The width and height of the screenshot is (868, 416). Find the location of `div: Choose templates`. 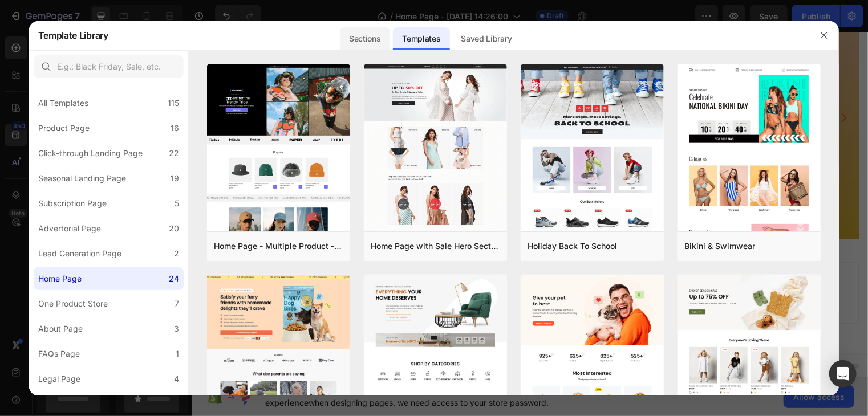

div: Choose templates is located at coordinates (254, 258).